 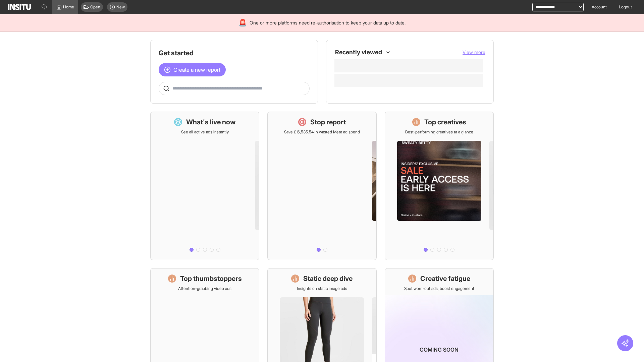 What do you see at coordinates (95, 7) in the screenshot?
I see `span: Open` at bounding box center [95, 7].